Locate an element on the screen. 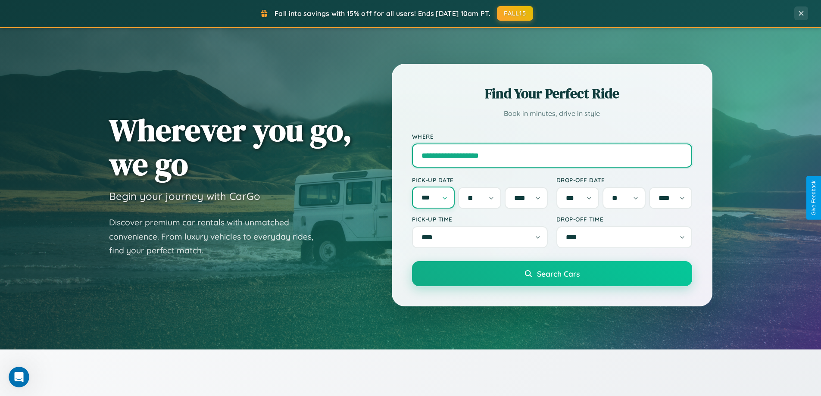 The width and height of the screenshot is (821, 396). label: Where is located at coordinates (552, 136).